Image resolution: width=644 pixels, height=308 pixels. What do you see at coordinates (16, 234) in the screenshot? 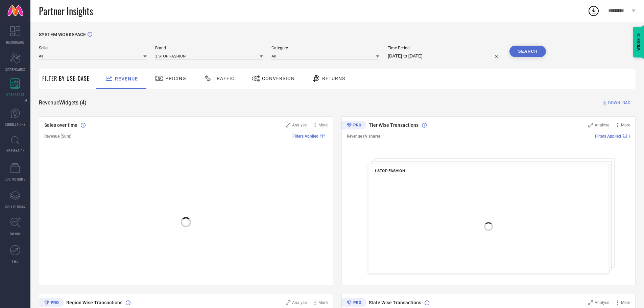
I see `span: TRENDS` at bounding box center [16, 234].